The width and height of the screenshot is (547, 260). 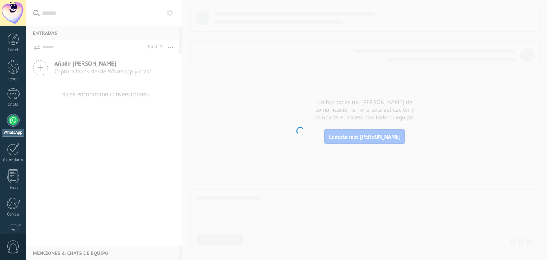 I want to click on div: Correo, so click(x=13, y=214).